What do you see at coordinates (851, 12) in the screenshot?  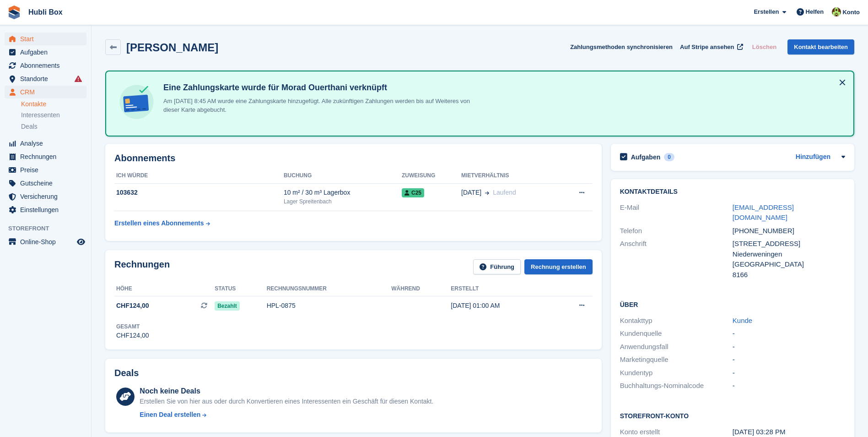 I see `span: Konto` at bounding box center [851, 12].